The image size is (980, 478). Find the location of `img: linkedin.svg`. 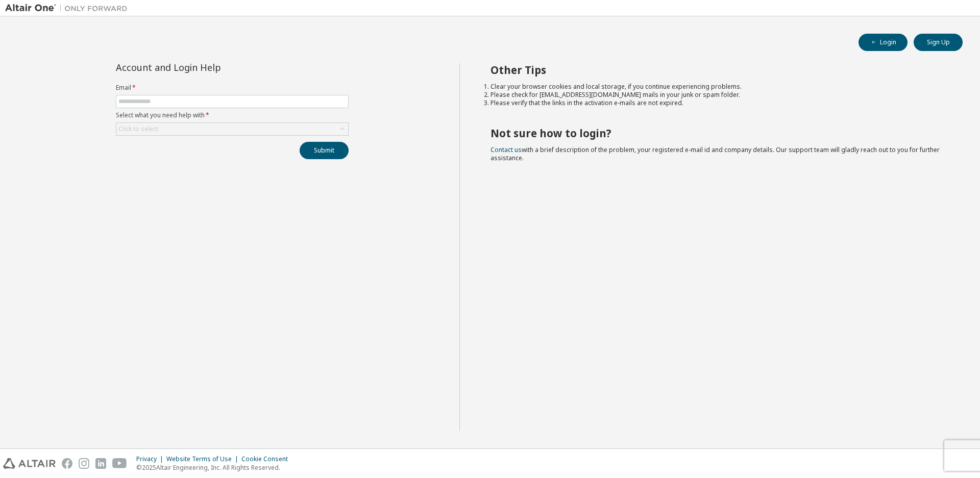

img: linkedin.svg is located at coordinates (101, 463).